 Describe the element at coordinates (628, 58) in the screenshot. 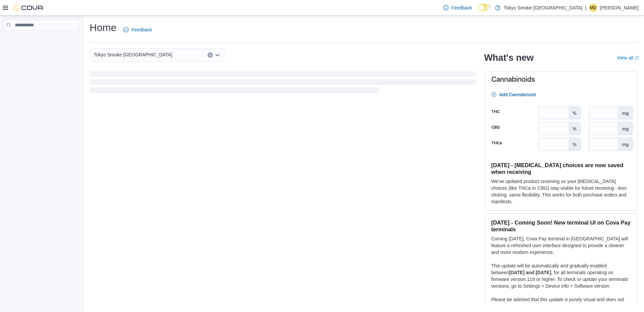

I see `a: View allExternal link` at that location.